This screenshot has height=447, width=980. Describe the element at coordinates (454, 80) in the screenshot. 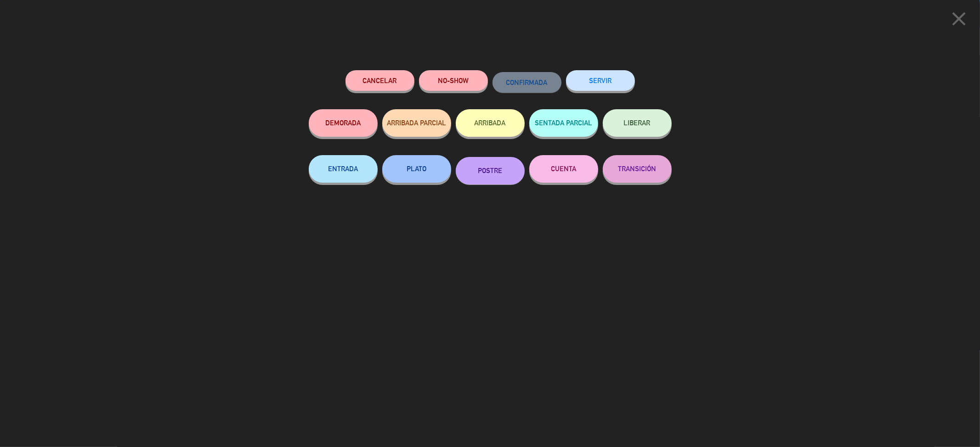

I see `button: NO-SHOW` at that location.